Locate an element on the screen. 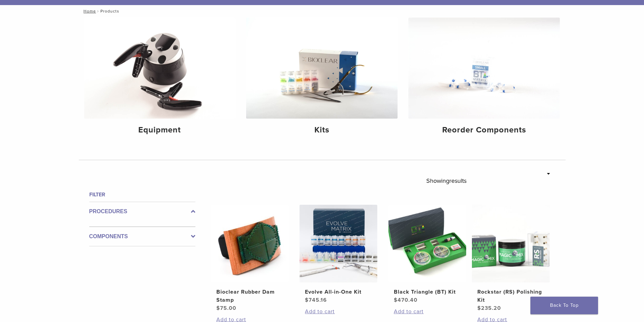  bdi: 235.20 is located at coordinates (489, 308).